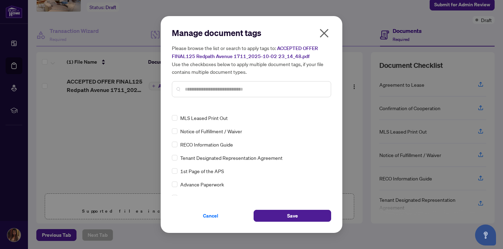  I want to click on span: Tenant Designated Representation Agreement, so click(231, 158).